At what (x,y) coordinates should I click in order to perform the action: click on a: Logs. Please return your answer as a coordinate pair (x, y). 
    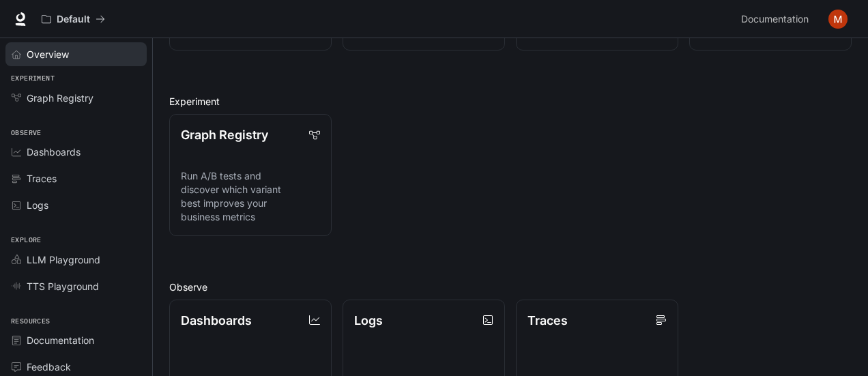
    Looking at the image, I should click on (76, 205).